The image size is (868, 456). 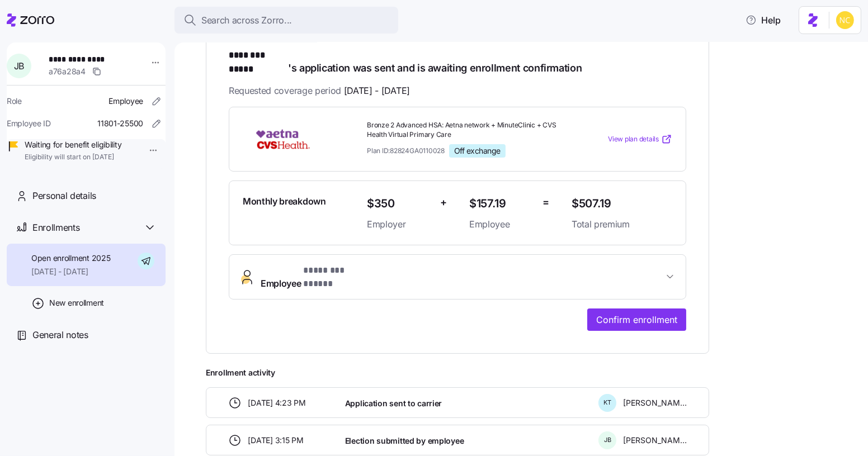 I want to click on span: Plan ID: 82824GA0110028, so click(x=406, y=151).